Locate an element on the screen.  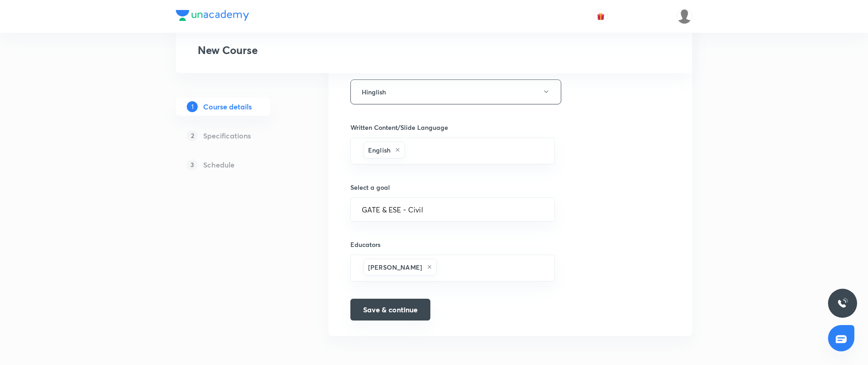
a: Company Logo is located at coordinates (212, 17).